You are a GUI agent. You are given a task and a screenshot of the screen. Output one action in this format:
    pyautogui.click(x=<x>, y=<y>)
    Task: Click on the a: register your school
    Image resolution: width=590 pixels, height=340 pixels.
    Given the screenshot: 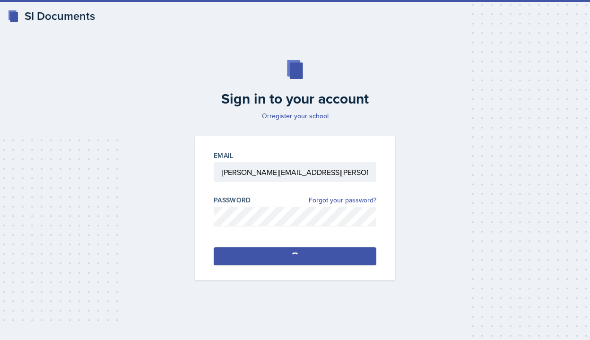 What is the action you would take?
    pyautogui.click(x=299, y=116)
    